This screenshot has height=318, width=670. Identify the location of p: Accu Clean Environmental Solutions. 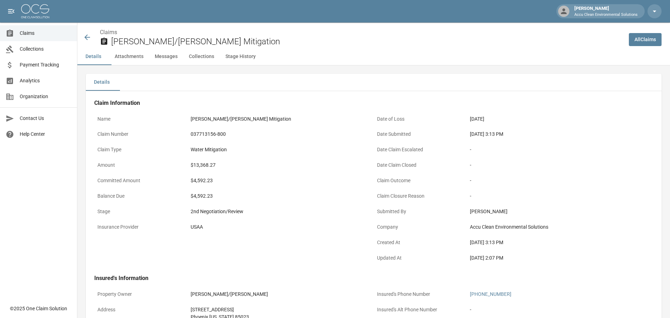
(606, 15).